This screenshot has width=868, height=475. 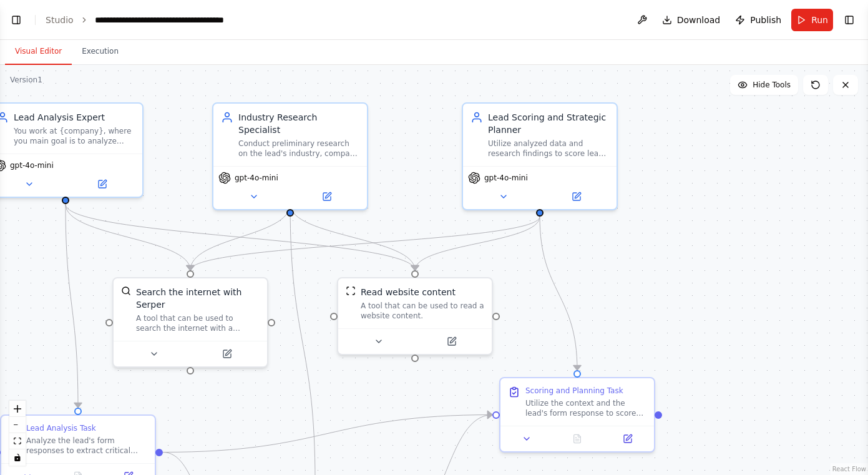 What do you see at coordinates (18, 425) in the screenshot?
I see `button: zoom out` at bounding box center [18, 425].